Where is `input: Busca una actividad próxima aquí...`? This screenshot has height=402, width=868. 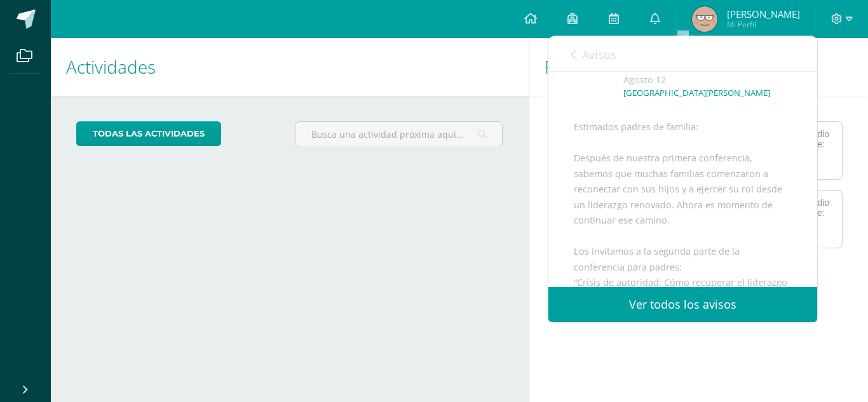 input: Busca una actividad próxima aquí... is located at coordinates (399, 134).